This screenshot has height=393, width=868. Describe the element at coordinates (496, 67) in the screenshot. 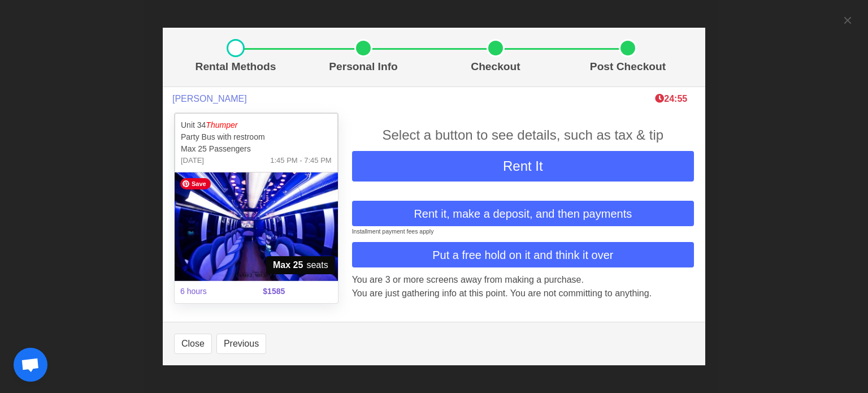

I see `p: Checkout` at that location.